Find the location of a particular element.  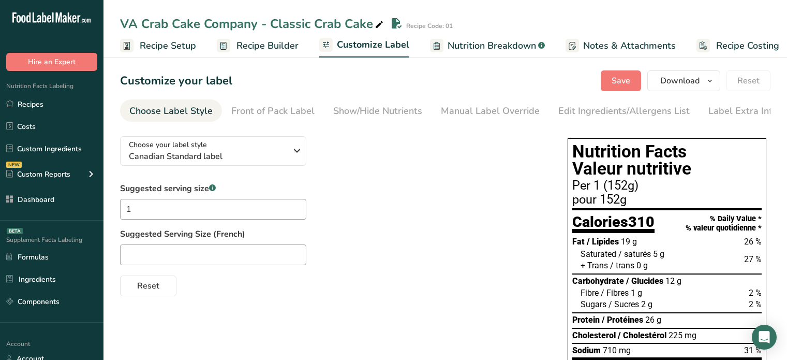

h1: Customize your label is located at coordinates (176, 81).